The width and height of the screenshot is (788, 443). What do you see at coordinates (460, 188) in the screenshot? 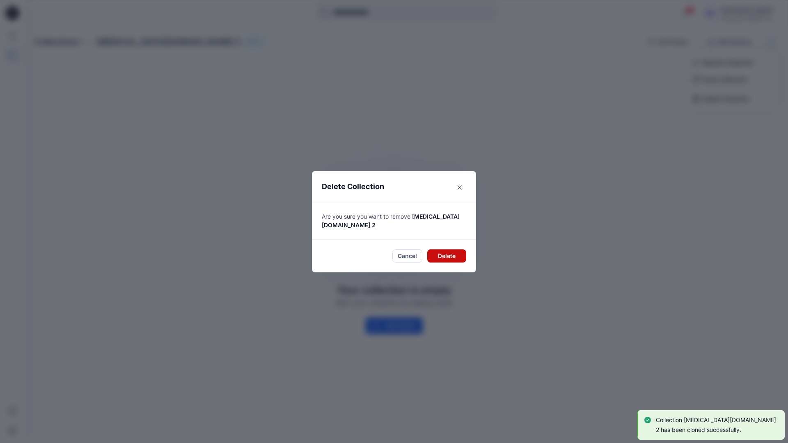
I see `button: Close` at bounding box center [460, 188].